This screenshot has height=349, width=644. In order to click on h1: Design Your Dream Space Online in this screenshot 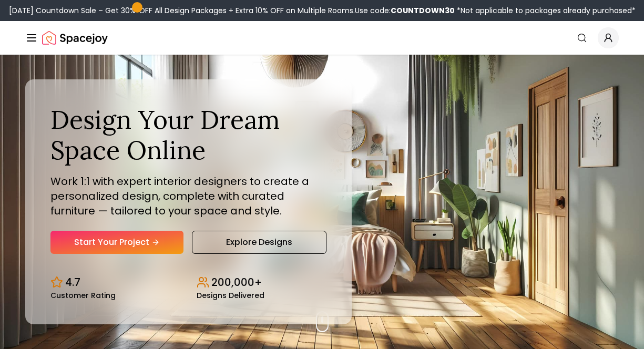, I will do `click(188, 135)`.